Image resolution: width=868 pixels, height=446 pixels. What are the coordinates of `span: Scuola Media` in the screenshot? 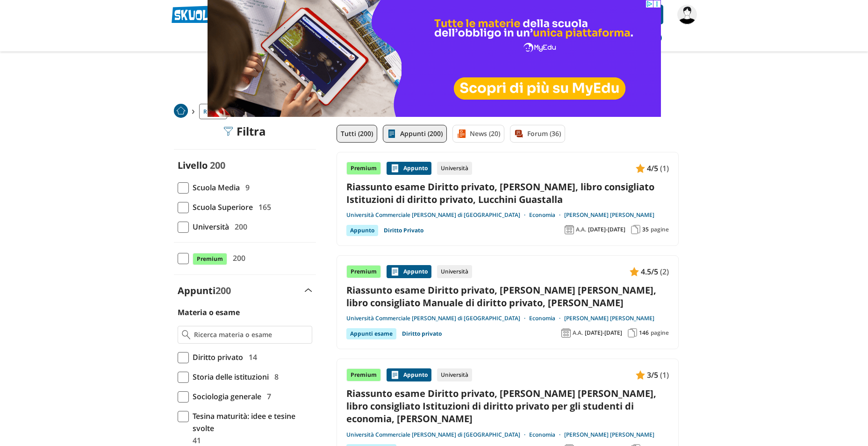 It's located at (214, 188).